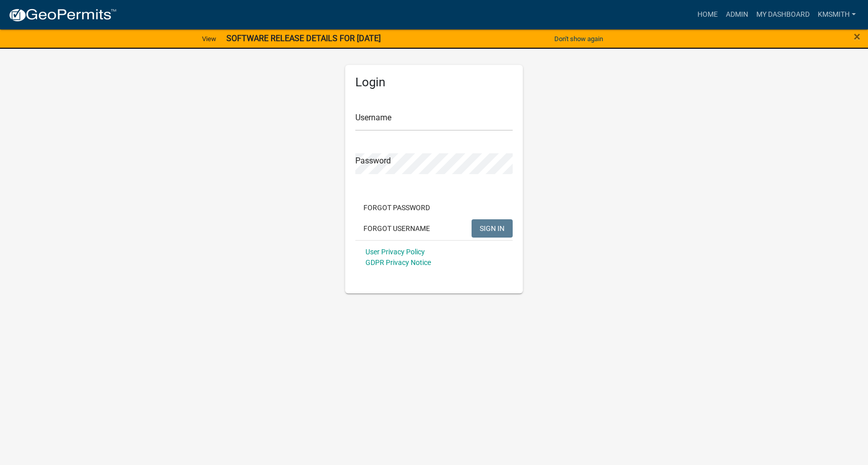 This screenshot has height=465, width=868. Describe the element at coordinates (209, 39) in the screenshot. I see `a: View` at that location.